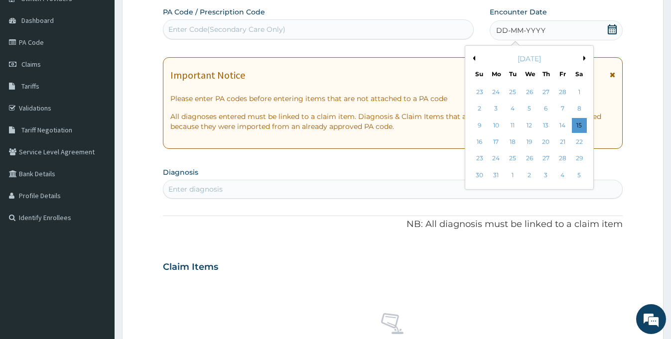  What do you see at coordinates (496, 109) in the screenshot?
I see `div: Choose Monday, March 3rd, 2025` at bounding box center [496, 109].